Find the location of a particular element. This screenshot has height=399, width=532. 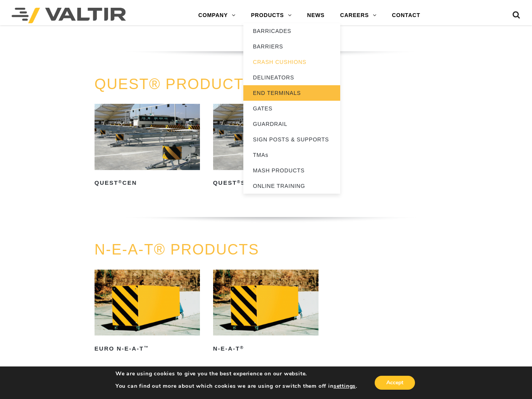

a: BARRICADES is located at coordinates (292, 31).